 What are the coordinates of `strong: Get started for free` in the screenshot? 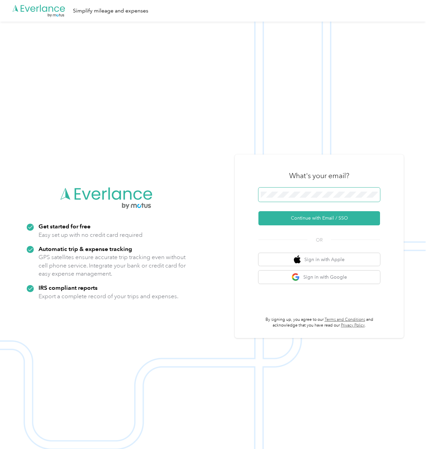 It's located at (64, 226).